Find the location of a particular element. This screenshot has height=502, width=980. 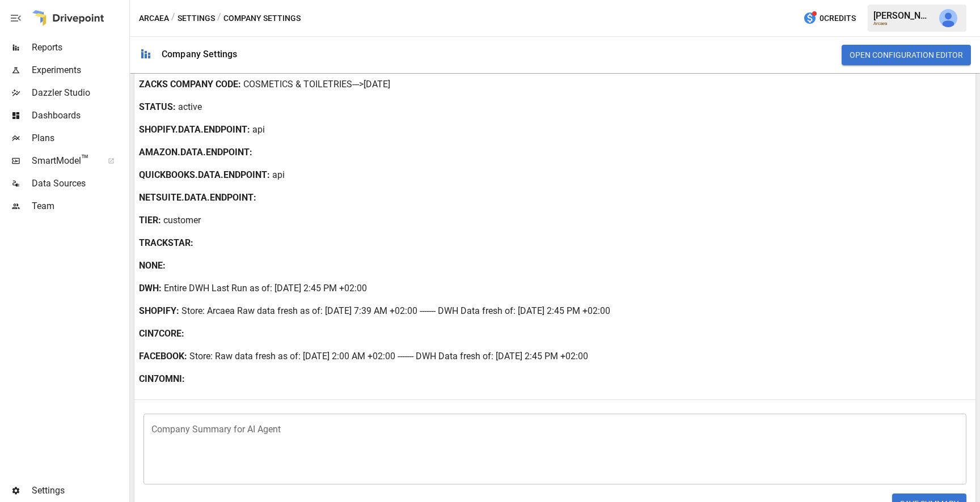

p: COSMETICS & TOILETRIES is located at coordinates (298, 85).